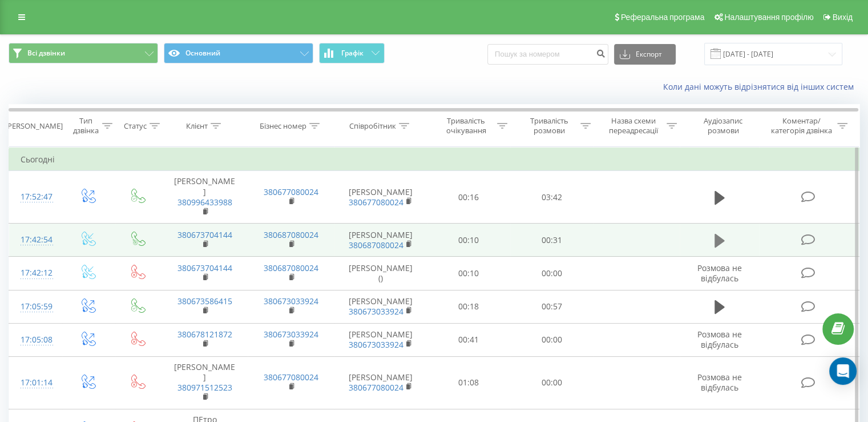 The height and width of the screenshot is (422, 868). Describe the element at coordinates (36, 239) in the screenshot. I see `div: 17:42:54` at that location.